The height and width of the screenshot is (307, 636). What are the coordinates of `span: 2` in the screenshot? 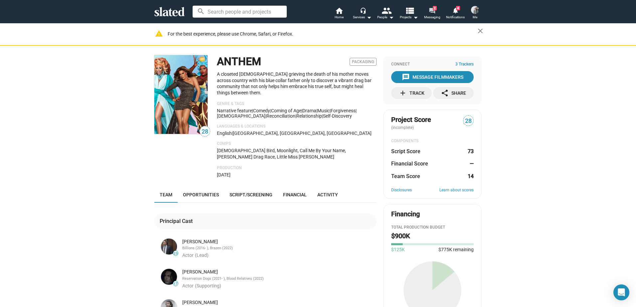 It's located at (435, 8).